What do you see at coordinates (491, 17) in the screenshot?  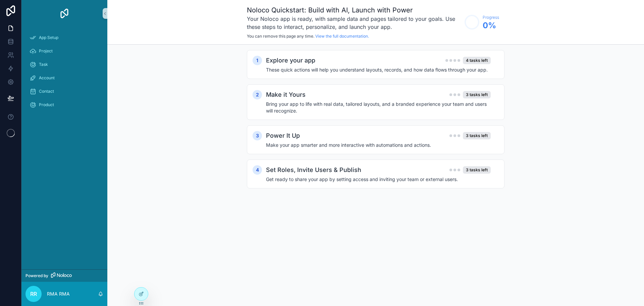 I see `span: Progress` at bounding box center [491, 17].